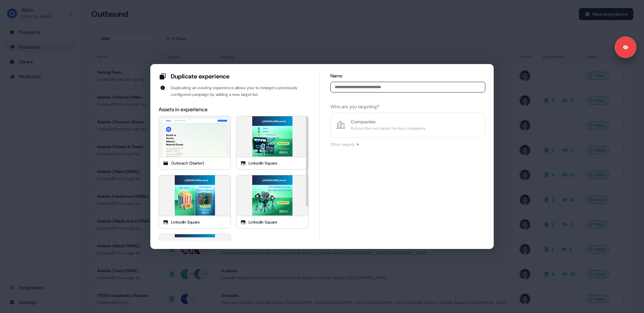  What do you see at coordinates (188, 164) in the screenshot?
I see `div: Outreach (Starter)` at bounding box center [188, 164].